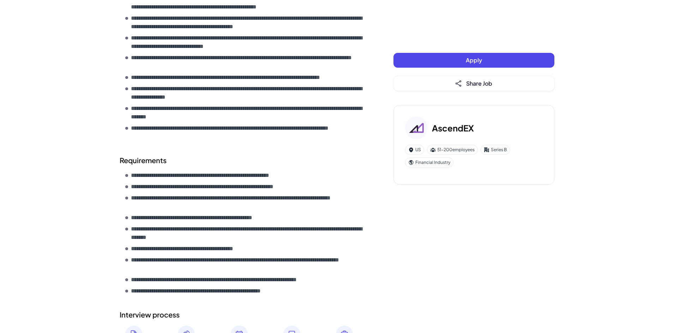 The height and width of the screenshot is (333, 674). What do you see at coordinates (429, 163) in the screenshot?
I see `div: Financial Industry` at bounding box center [429, 163].